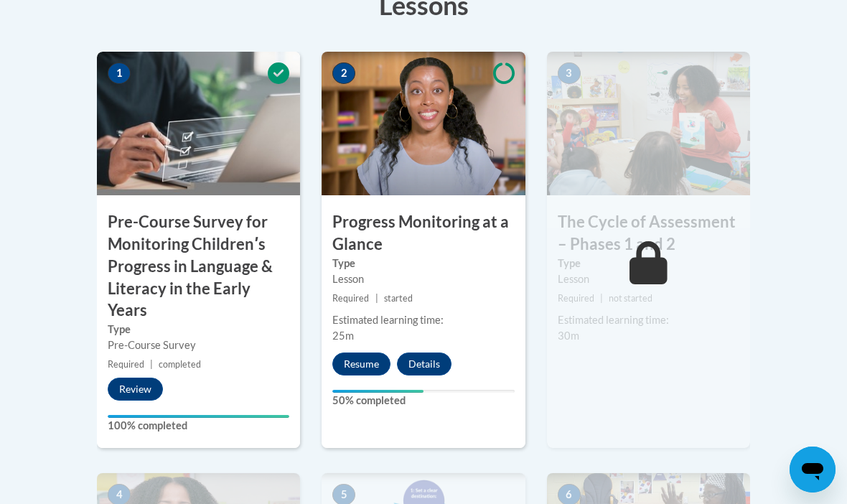 The width and height of the screenshot is (847, 504). I want to click on button: Resume, so click(361, 364).